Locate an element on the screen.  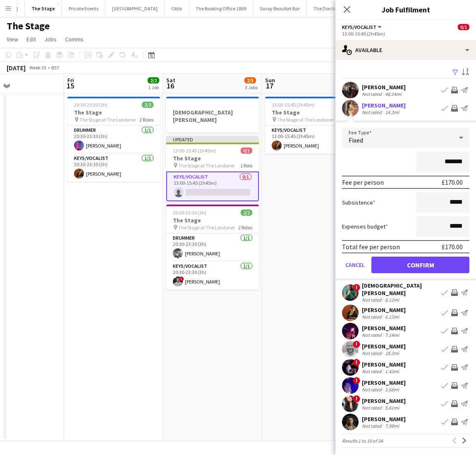
span: Edit is located at coordinates (31, 40).